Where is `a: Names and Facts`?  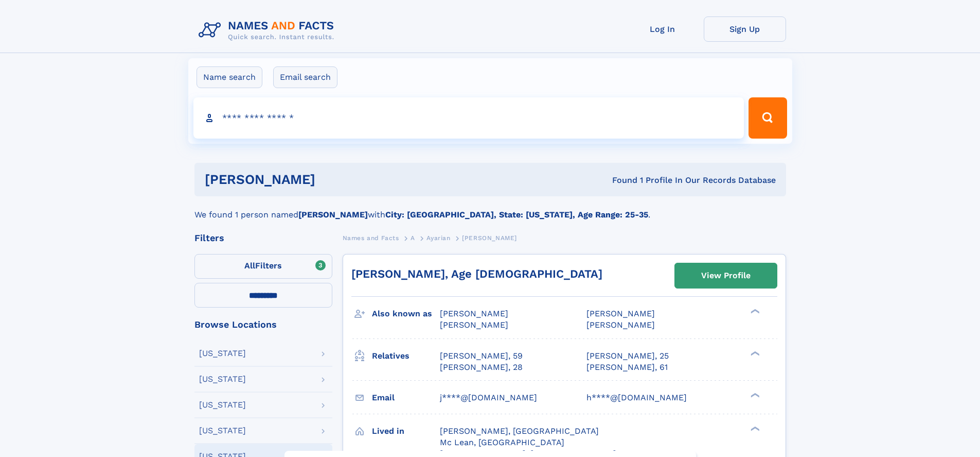
a: Names and Facts is located at coordinates (371, 238).